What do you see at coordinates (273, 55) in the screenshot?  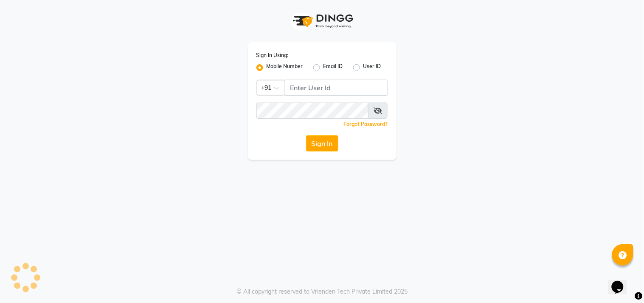 I see `label: Sign In Using:` at bounding box center [273, 55].